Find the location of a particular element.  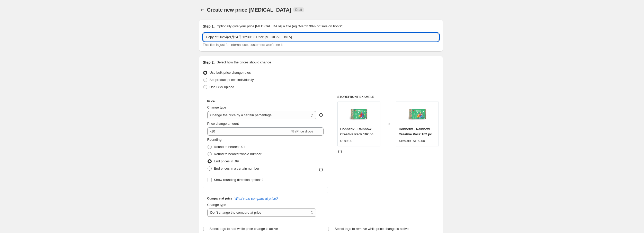

input: -15 is located at coordinates (249, 131).